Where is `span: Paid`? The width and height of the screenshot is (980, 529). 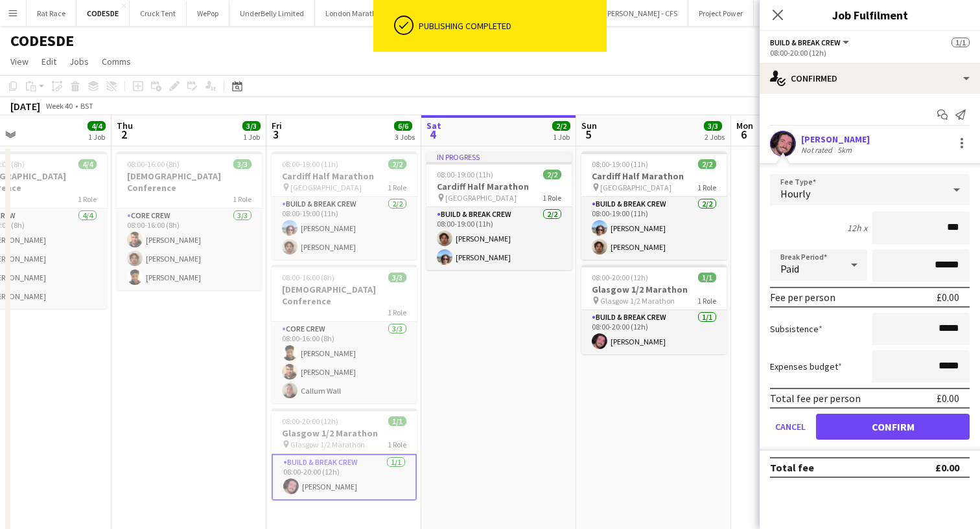 span: Paid is located at coordinates (789, 269).